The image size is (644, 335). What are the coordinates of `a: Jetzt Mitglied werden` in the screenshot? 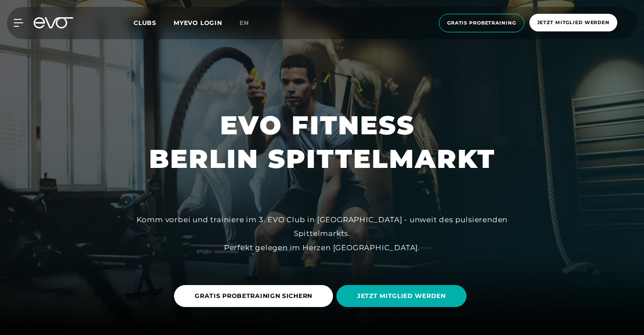 It's located at (574, 23).